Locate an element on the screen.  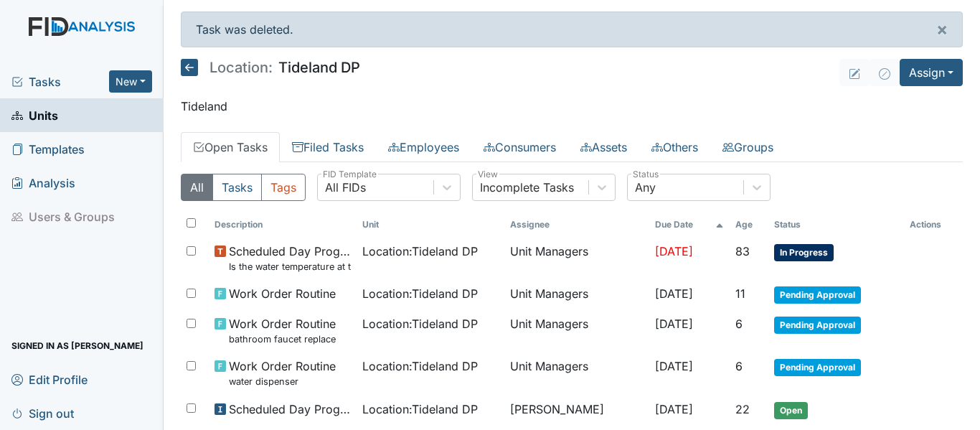
div: Incomplete Tasks is located at coordinates (526, 187).